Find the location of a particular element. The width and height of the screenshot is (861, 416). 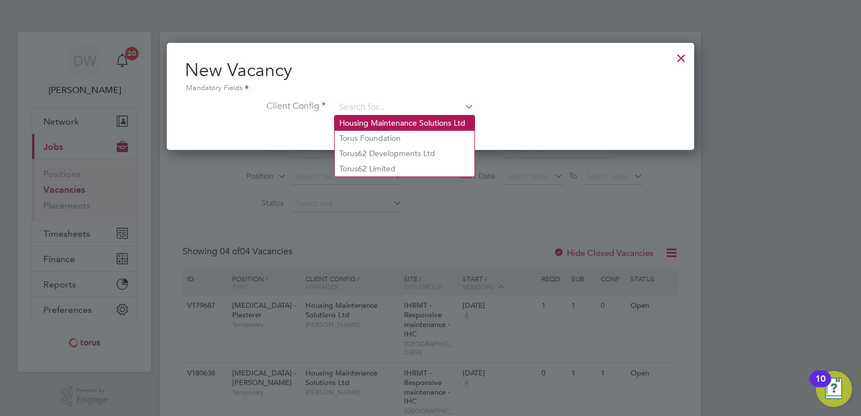

label: Client Config is located at coordinates (255, 106).